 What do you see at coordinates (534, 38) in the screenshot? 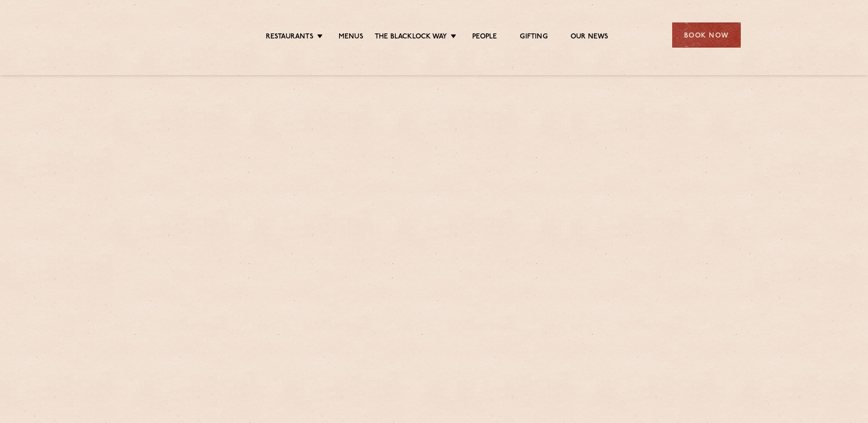
I see `a: Gifting` at bounding box center [534, 38].